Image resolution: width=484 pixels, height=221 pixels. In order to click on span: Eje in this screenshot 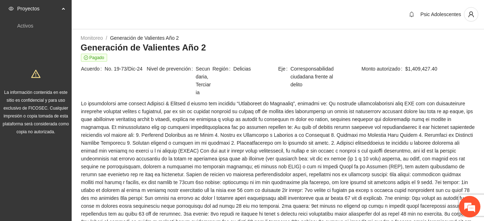, I will do `click(284, 77)`.